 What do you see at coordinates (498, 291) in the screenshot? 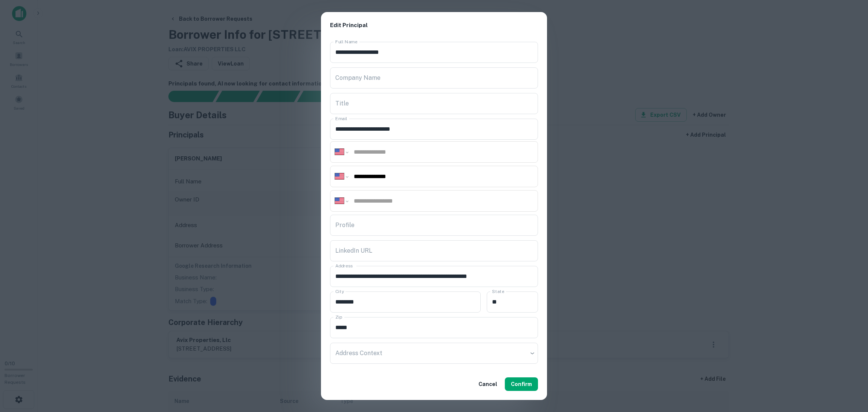
I see `label: State` at bounding box center [498, 291].